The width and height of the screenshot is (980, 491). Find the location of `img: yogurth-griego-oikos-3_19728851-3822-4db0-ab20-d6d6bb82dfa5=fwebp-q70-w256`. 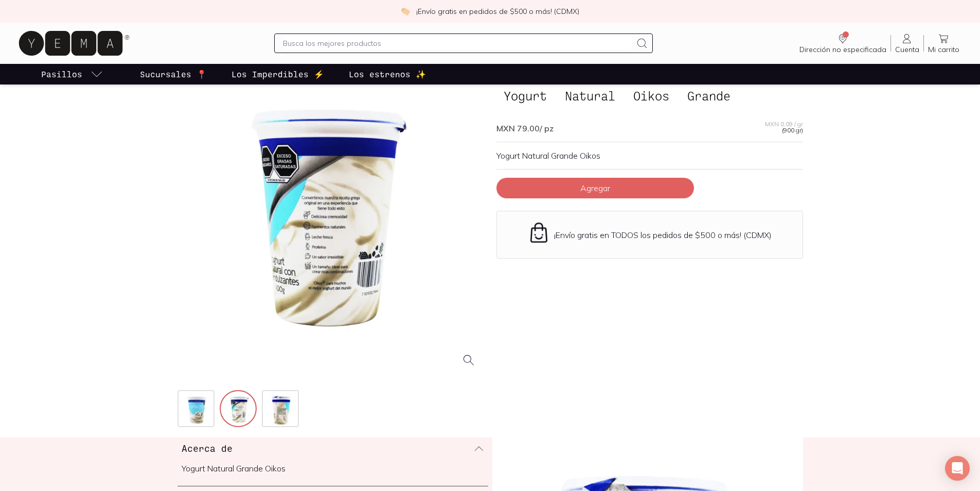

img: yogurth-griego-oikos-3_19728851-3822-4db0-ab20-d6d6bb82dfa5=fwebp-q70-w256 is located at coordinates (281, 409).